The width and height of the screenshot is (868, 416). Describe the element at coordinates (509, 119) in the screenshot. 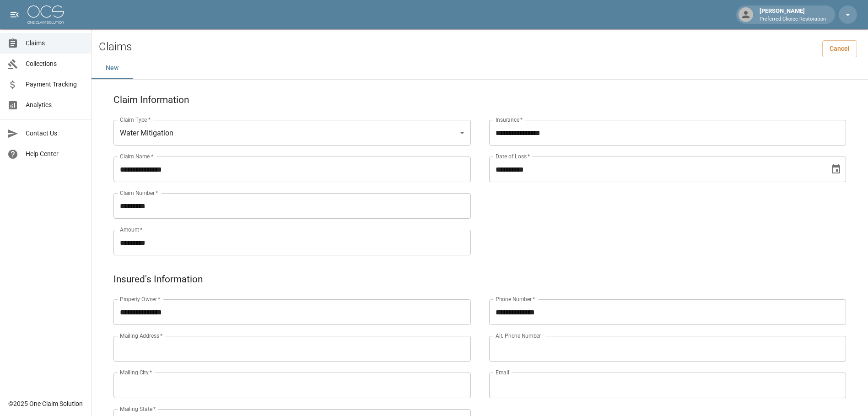

I see `label: Insurance` at that location.